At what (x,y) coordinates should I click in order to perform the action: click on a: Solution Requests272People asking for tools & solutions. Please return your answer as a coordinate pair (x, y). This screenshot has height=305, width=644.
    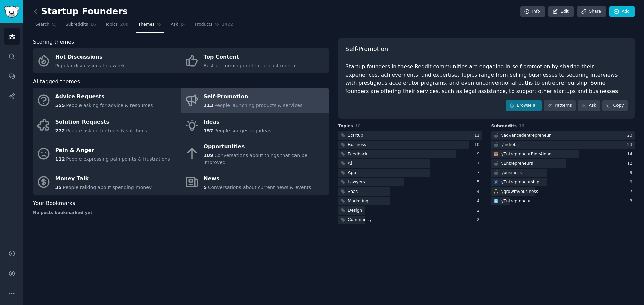
    Looking at the image, I should click on (107, 126).